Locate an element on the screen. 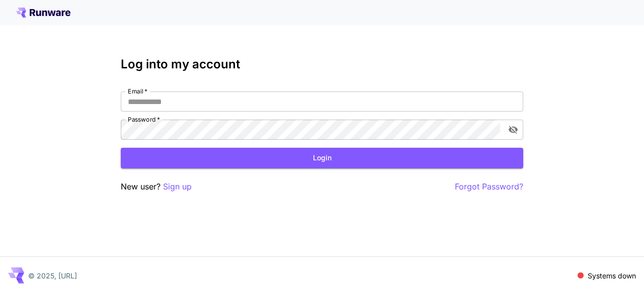 The image size is (644, 294). p: Systems down is located at coordinates (612, 275).